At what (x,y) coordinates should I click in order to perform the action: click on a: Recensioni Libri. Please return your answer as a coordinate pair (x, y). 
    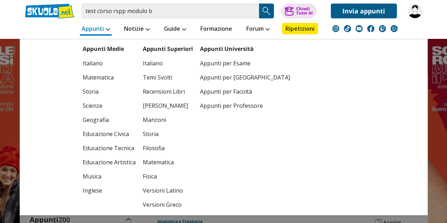
    Looking at the image, I should click on (168, 92).